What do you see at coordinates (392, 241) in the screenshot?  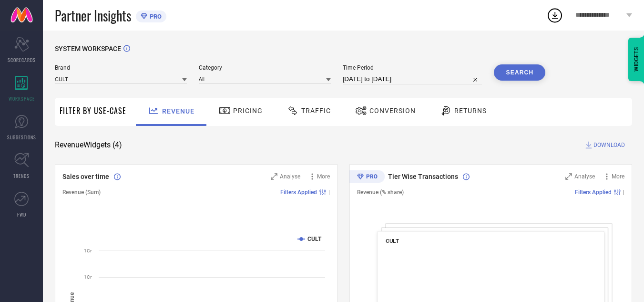 I see `span: CULT` at bounding box center [392, 241].